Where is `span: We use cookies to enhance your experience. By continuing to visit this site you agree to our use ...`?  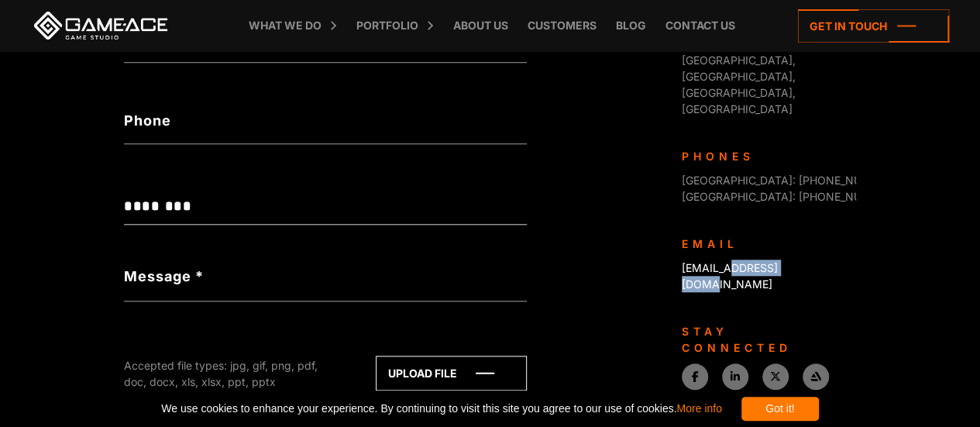 span: We use cookies to enhance your experience. By continuing to visit this site you agree to our use ... is located at coordinates (440, 408).